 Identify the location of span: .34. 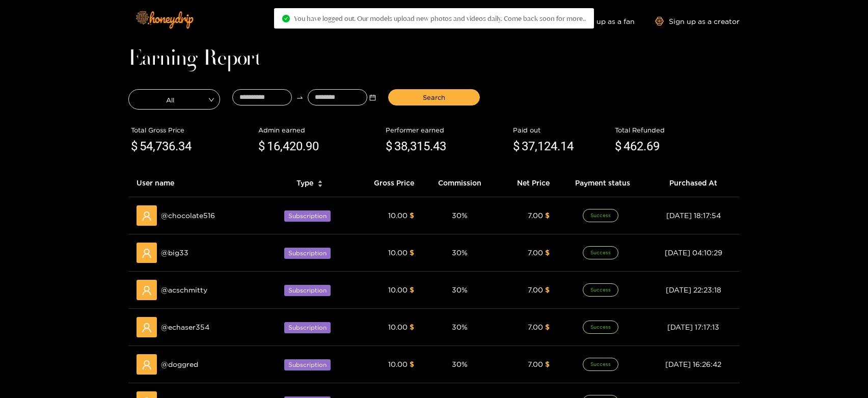
(183, 146).